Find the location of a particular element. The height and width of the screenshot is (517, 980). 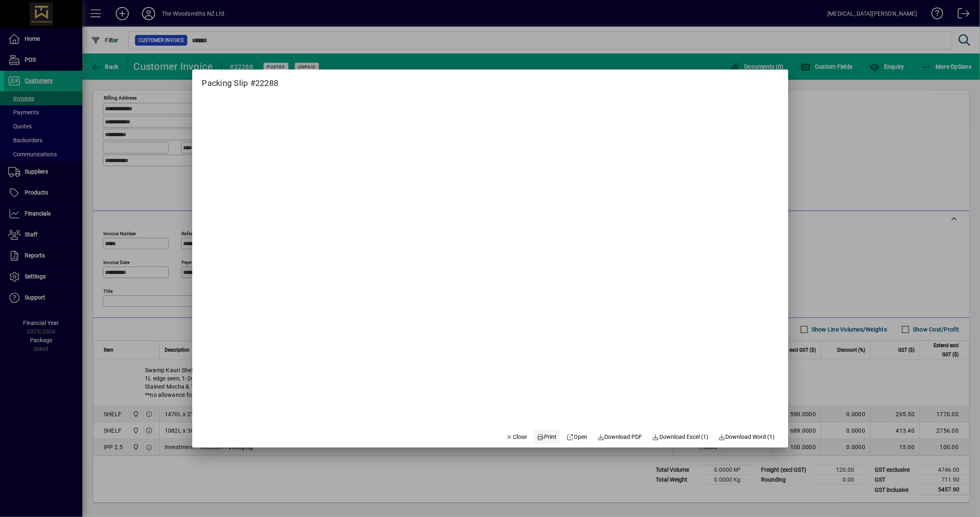

h2: Packing Slip #22288 is located at coordinates (240, 79).